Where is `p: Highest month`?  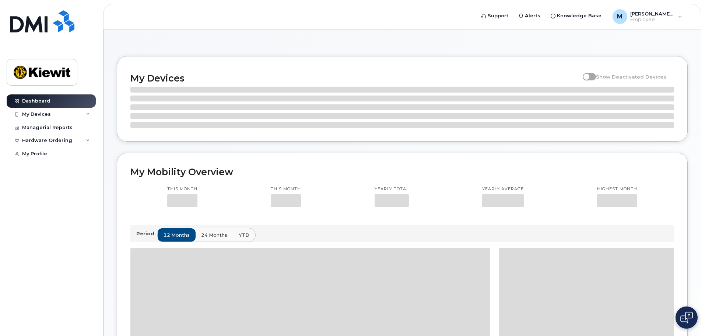
p: Highest month is located at coordinates (617, 189).